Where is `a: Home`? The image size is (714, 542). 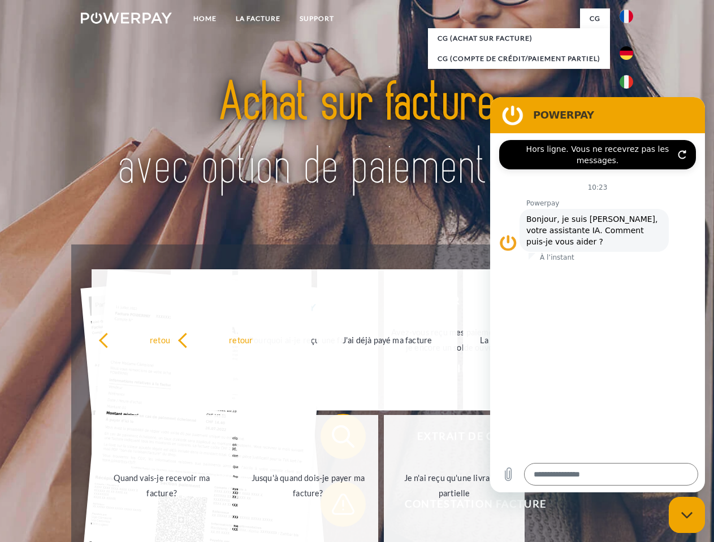
a: Home is located at coordinates (205, 19).